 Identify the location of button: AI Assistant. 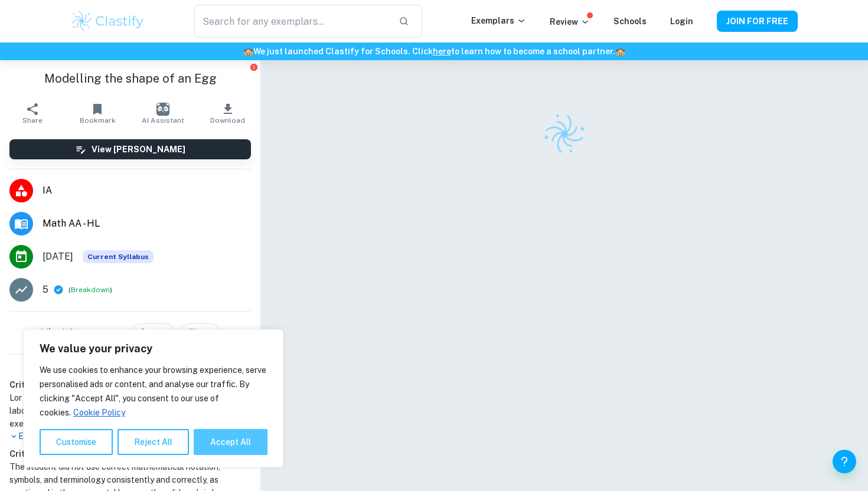
(163, 114).